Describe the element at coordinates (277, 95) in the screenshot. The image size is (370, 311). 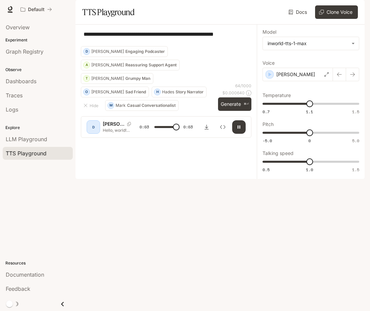
I see `p: Temperature` at that location.